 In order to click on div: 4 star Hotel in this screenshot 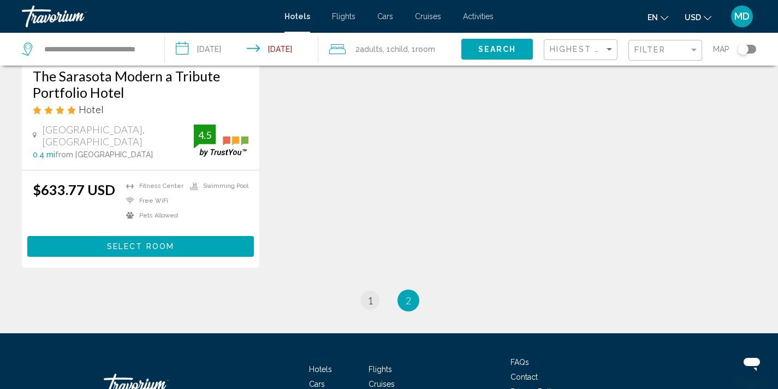, I will do `click(140, 109)`.